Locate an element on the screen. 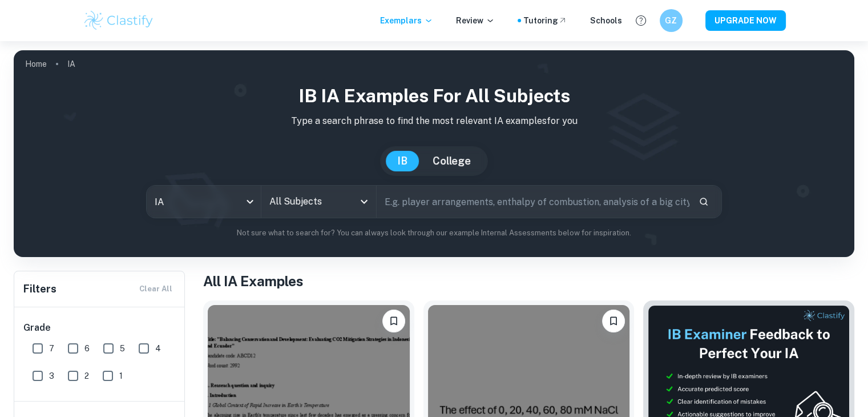 The image size is (868, 417). h1: All IA Examples is located at coordinates (528, 281).